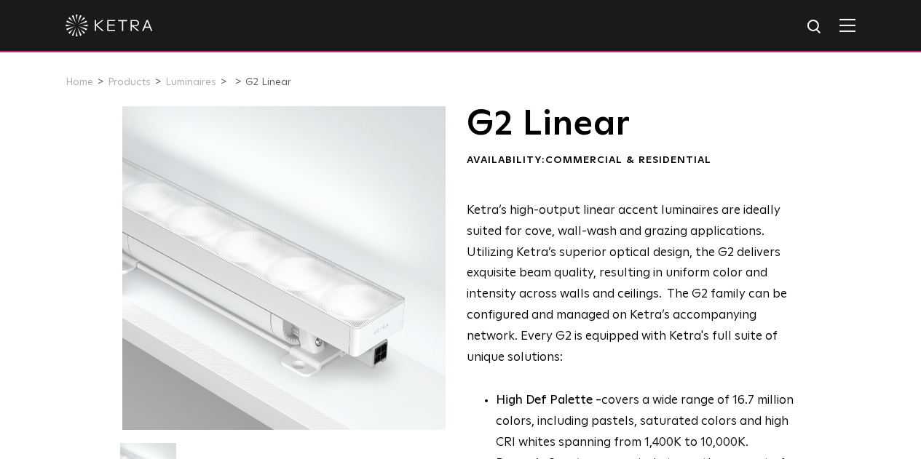  What do you see at coordinates (628, 160) in the screenshot?
I see `span: Commercial & Residential` at bounding box center [628, 160].